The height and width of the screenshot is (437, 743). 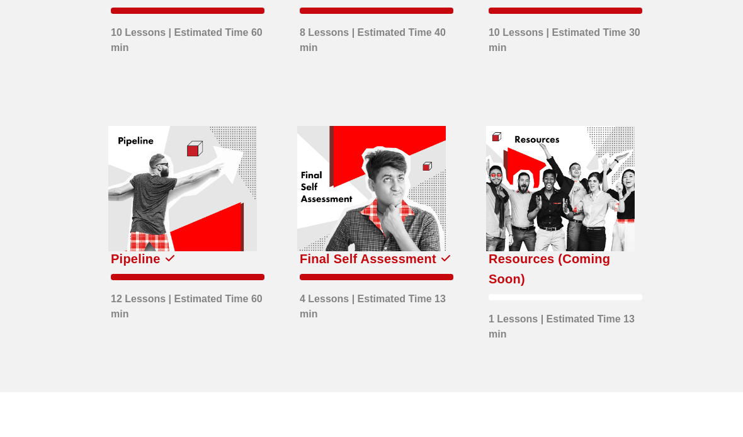 I want to click on div: 10 Lessons | Estimated Time 30 min, so click(x=565, y=38).